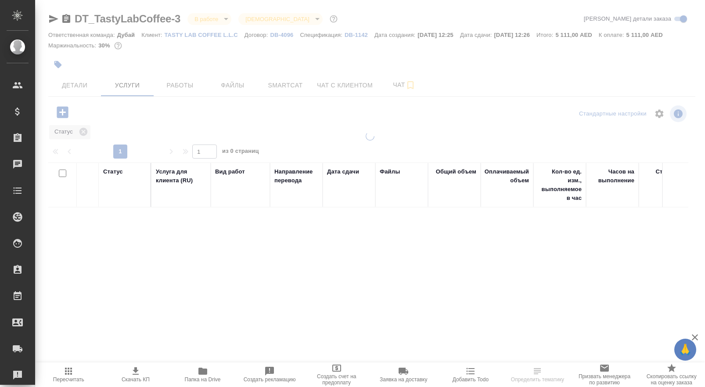  Describe the element at coordinates (136, 374) in the screenshot. I see `button: Скачать КП` at that location.